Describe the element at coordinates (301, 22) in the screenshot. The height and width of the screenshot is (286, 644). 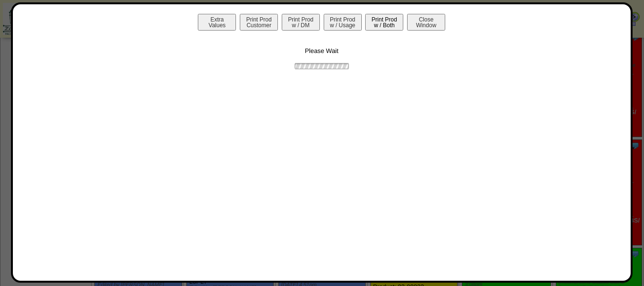
I see `button: Print Prodw / DM` at that location.